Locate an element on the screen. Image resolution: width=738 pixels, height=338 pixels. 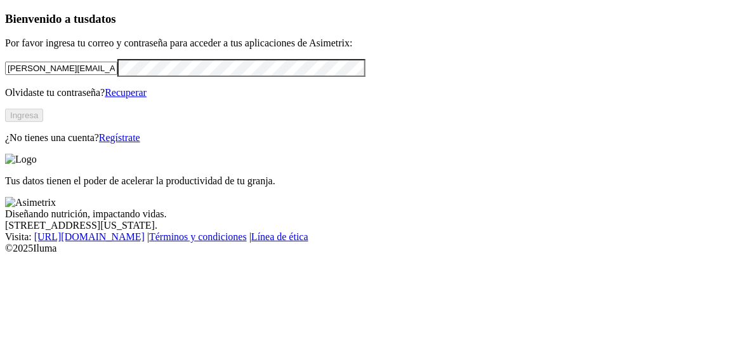
h3: Bienvenido a tus is located at coordinates (369, 19).